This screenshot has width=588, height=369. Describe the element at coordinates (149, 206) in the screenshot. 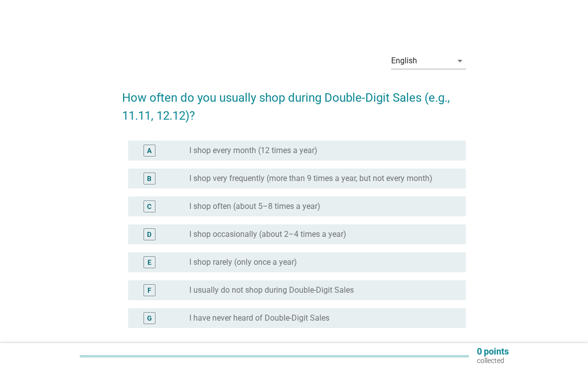

I see `div: C` at that location.